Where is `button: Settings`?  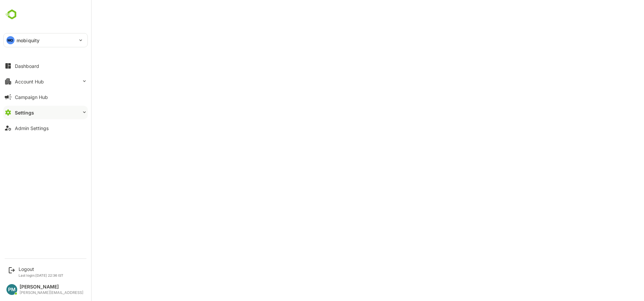 button: Settings is located at coordinates (46, 112).